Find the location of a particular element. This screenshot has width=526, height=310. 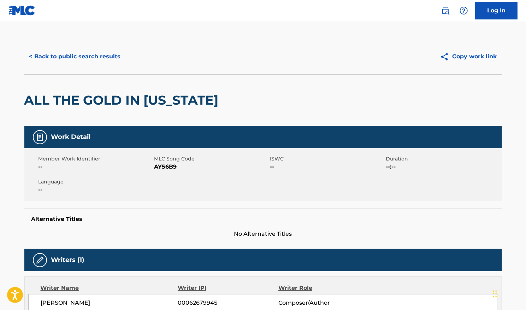

img: MLC Logo is located at coordinates (22, 10).